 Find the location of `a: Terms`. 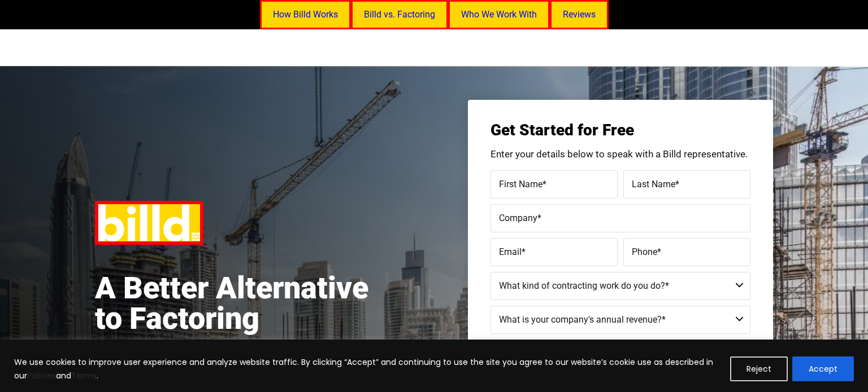

a: Terms is located at coordinates (83, 376).